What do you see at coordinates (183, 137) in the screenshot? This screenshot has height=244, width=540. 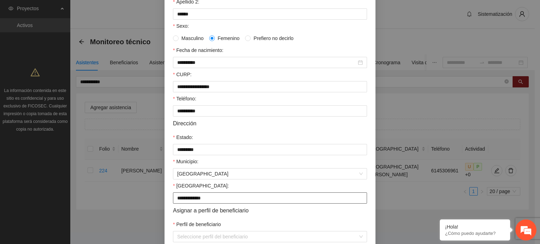 I see `label: Estado:` at bounding box center [183, 137].